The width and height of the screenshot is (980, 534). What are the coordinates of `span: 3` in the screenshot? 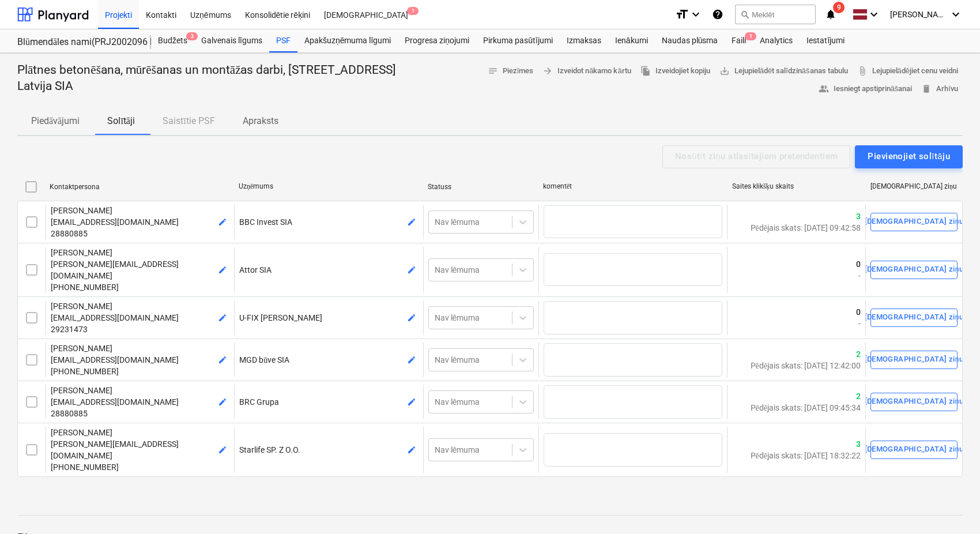 It's located at (192, 36).